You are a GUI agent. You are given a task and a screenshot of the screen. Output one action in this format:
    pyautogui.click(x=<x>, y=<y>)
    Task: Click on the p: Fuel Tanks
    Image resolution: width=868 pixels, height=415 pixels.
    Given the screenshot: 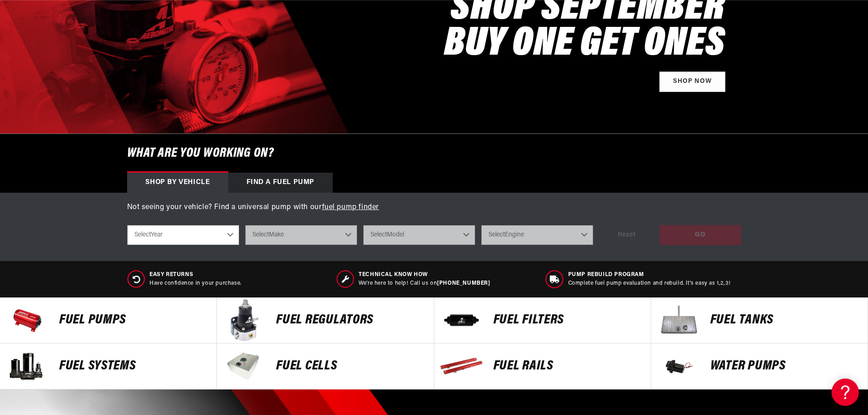 What is the action you would take?
    pyautogui.click(x=784, y=320)
    